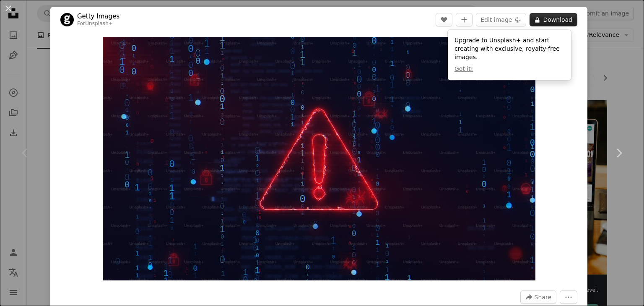 The image size is (644, 306). I want to click on img: Go to Getty Images's profile, so click(67, 20).